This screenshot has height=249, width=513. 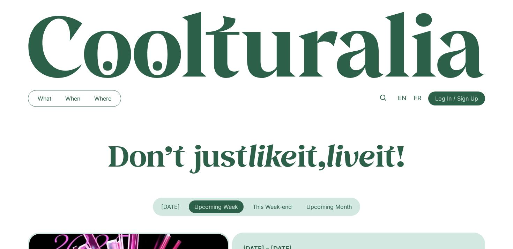 I want to click on a: When, so click(x=73, y=98).